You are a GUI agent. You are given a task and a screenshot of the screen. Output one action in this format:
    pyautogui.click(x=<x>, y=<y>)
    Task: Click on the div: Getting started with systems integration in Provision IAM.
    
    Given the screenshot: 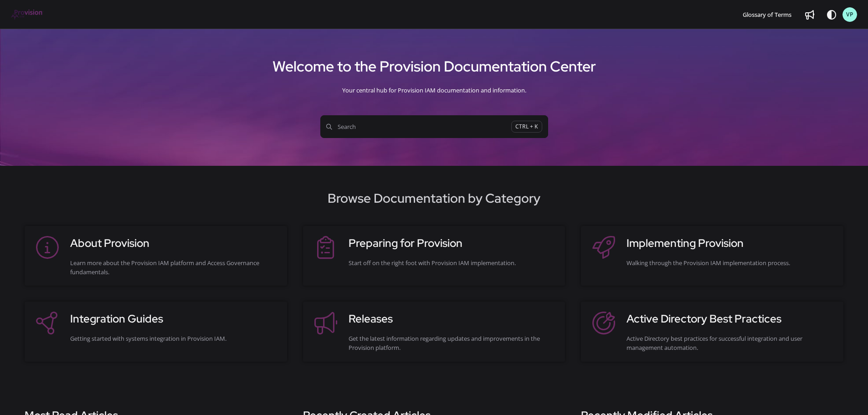 What is the action you would take?
    pyautogui.click(x=174, y=338)
    